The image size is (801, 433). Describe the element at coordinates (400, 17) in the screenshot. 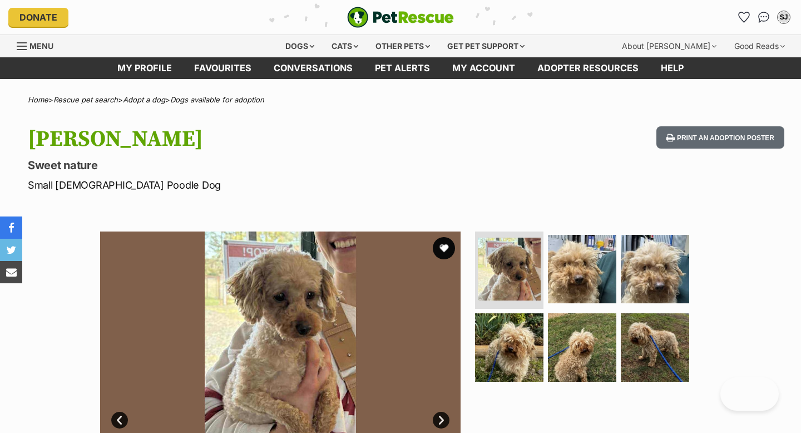

I see `img: logo-e224e6f780fb5917bec1dbf3a21bbac754714ae5b6737aabdf751b685950b380.svg` at that location.